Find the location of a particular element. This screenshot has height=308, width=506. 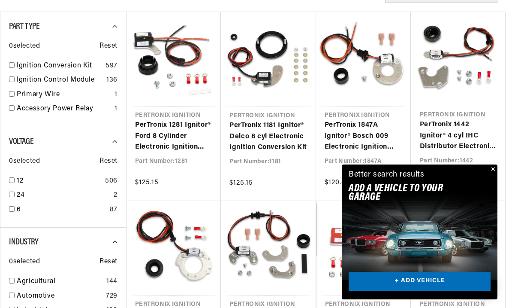

button: Close is located at coordinates (493, 169).